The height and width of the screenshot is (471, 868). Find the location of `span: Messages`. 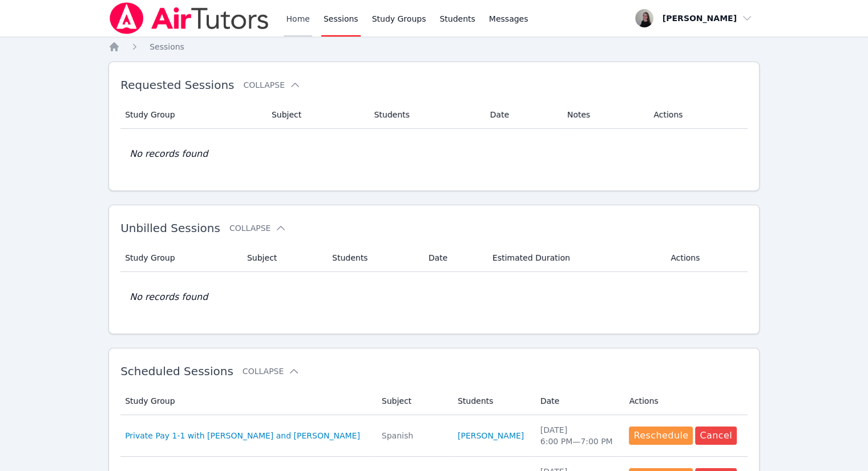

span: Messages is located at coordinates (509, 19).